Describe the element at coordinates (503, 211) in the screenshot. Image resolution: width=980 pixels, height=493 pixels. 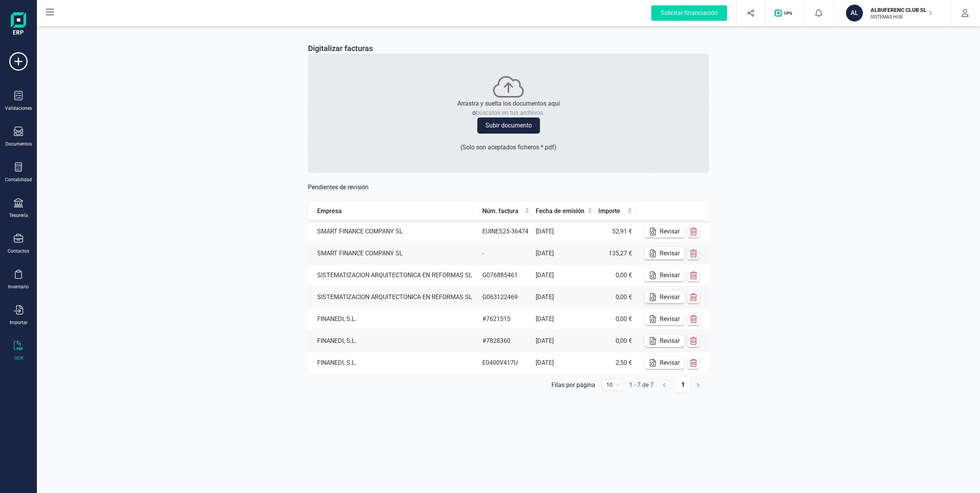
I see `span: Núm. factura` at that location.